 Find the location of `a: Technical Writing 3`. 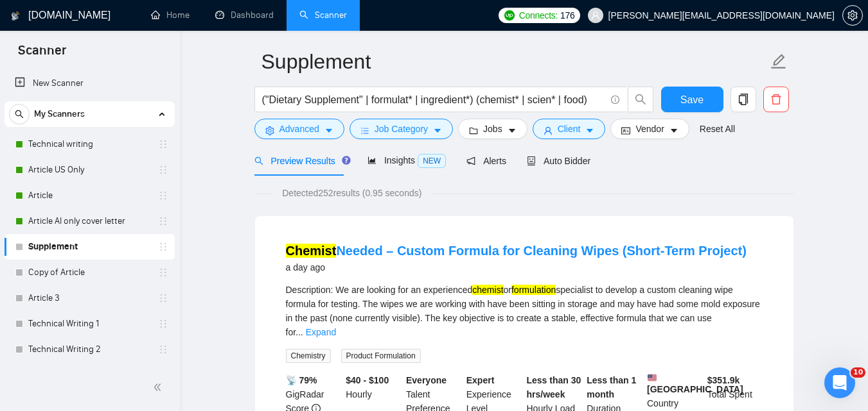

a: Technical Writing 3 is located at coordinates (90, 376).